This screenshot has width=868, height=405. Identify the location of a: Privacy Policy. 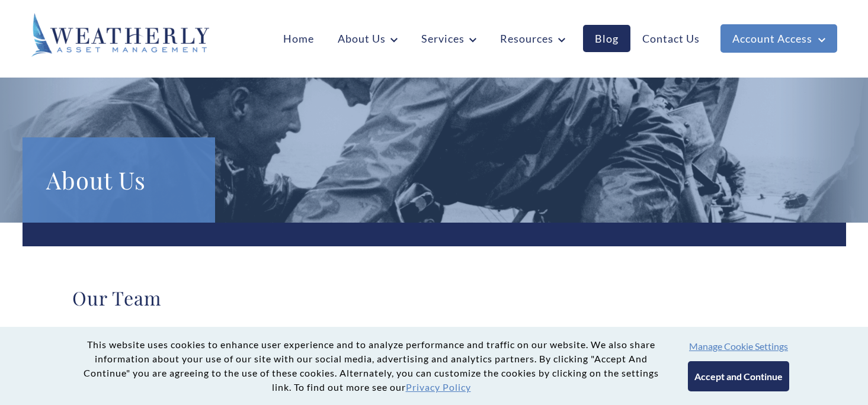
(438, 387).